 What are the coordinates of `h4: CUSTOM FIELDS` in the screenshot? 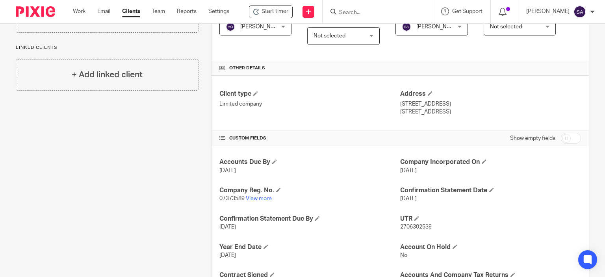 It's located at (310, 138).